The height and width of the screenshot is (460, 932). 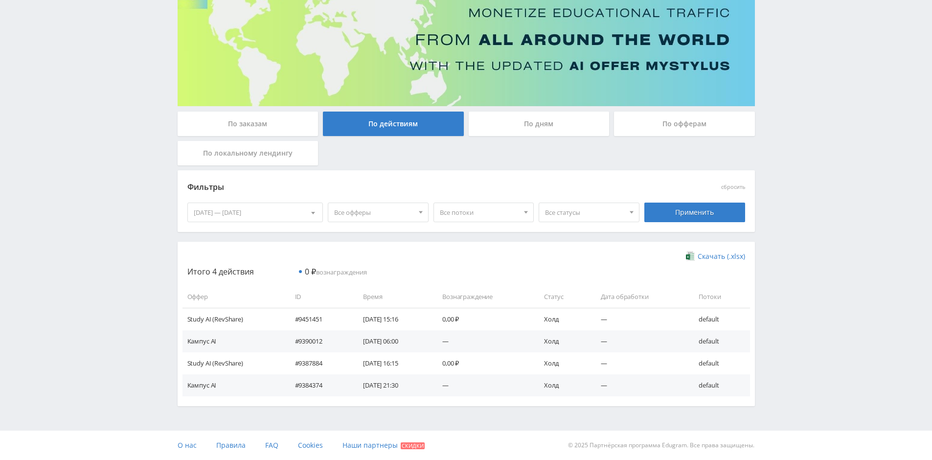 I want to click on a: Правила, so click(x=231, y=445).